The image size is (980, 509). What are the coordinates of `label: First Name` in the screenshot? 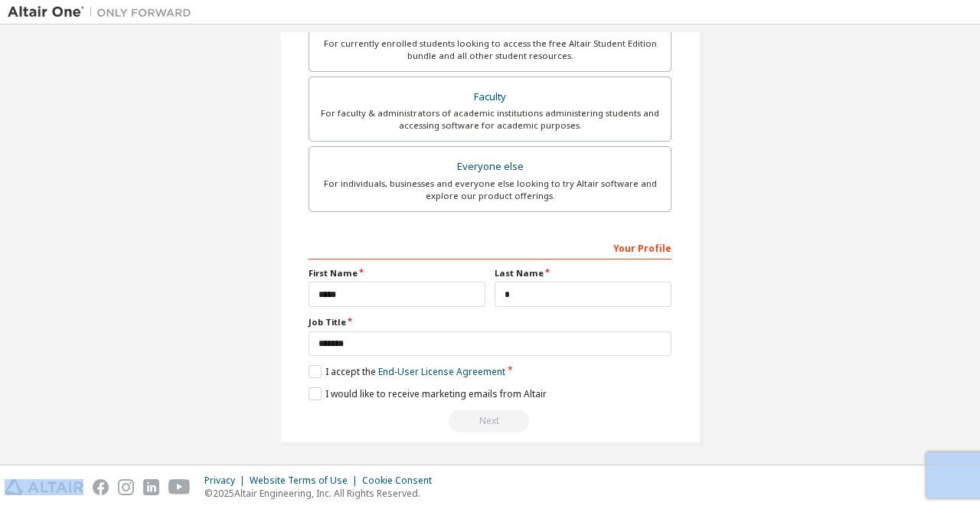 It's located at (396, 273).